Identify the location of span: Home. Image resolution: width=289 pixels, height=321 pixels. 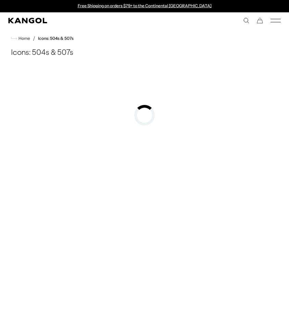
(24, 38).